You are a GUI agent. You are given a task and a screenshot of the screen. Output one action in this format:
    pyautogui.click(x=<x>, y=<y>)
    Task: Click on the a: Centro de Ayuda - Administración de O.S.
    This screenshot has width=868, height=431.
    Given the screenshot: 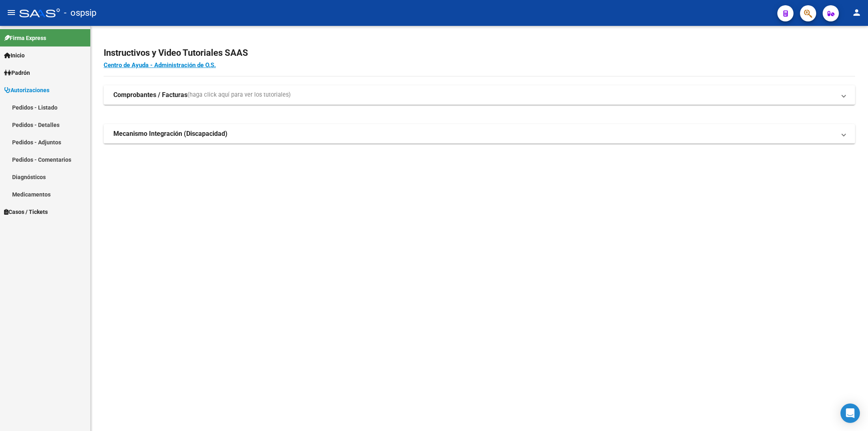 What is the action you would take?
    pyautogui.click(x=160, y=65)
    